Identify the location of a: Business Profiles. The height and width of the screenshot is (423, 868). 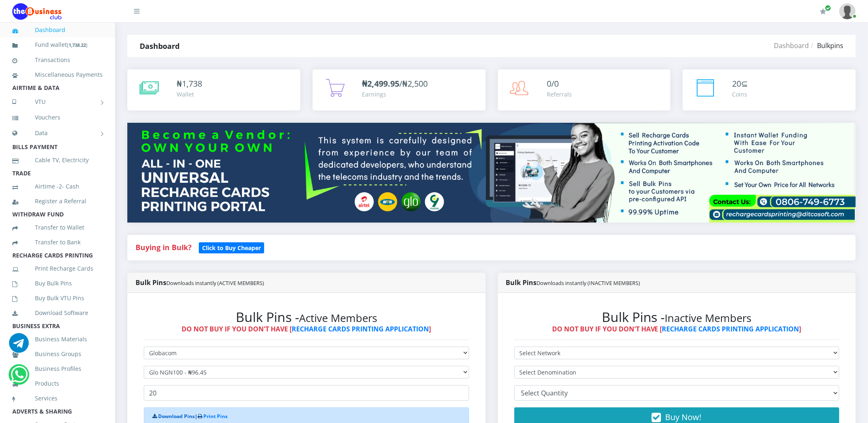
(58, 369).